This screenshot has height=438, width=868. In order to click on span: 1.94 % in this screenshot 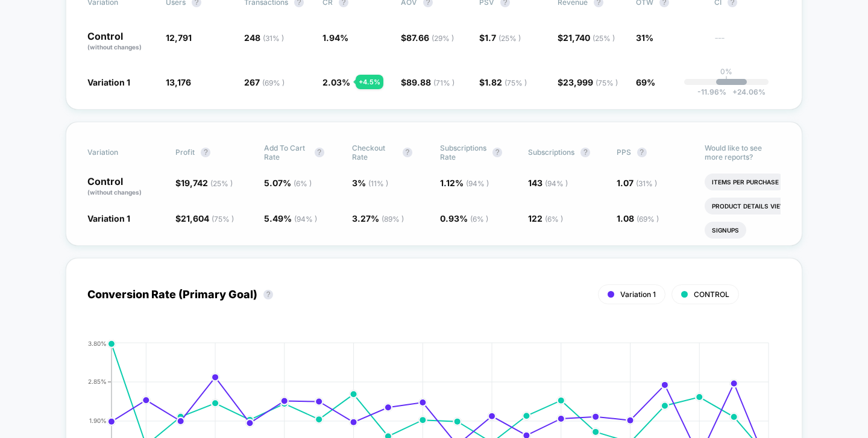, I will do `click(335, 38)`.